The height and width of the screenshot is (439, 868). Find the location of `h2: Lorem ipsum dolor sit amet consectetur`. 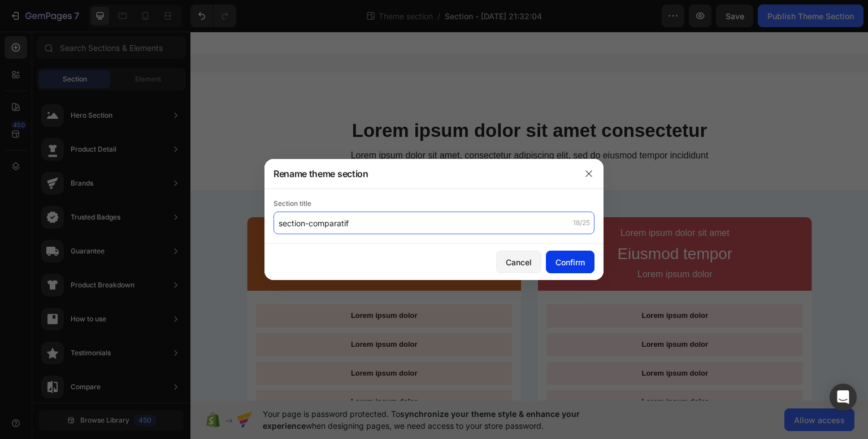

h2: Lorem ipsum dolor sit amet consectetur is located at coordinates (339, 99).